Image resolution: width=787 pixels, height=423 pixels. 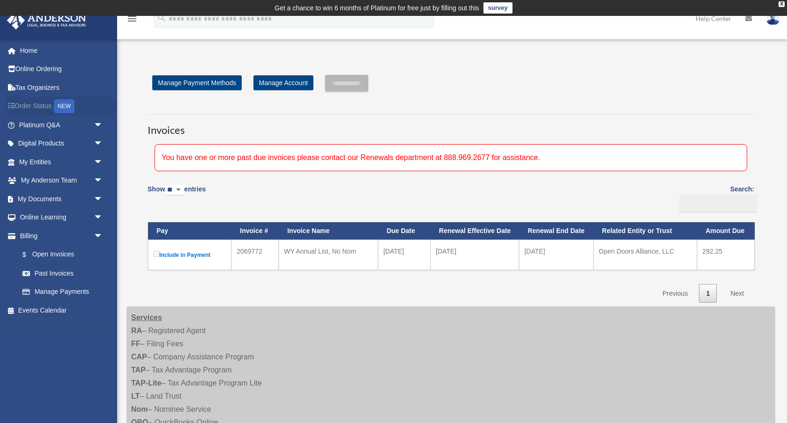 I want to click on a: Previous, so click(x=675, y=294).